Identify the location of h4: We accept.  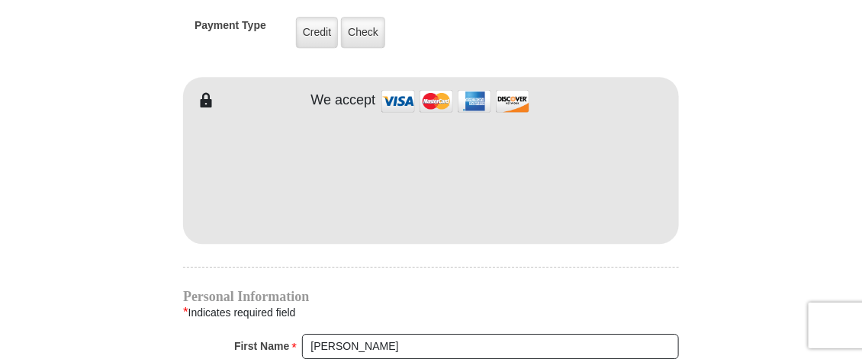
(343, 101).